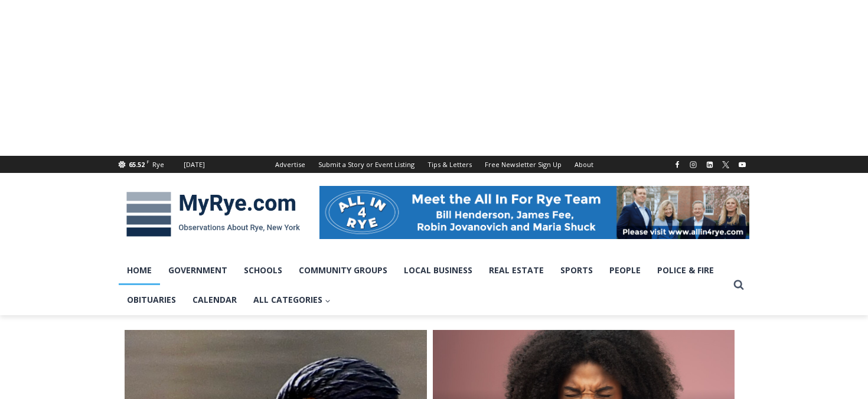 The image size is (868, 399). What do you see at coordinates (738, 285) in the screenshot?
I see `button: View Search Form` at bounding box center [738, 285].